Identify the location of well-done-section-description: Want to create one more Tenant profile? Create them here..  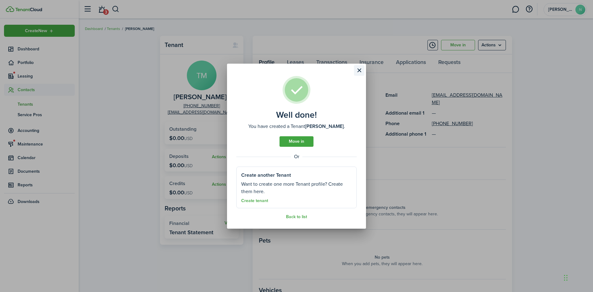
(296, 188).